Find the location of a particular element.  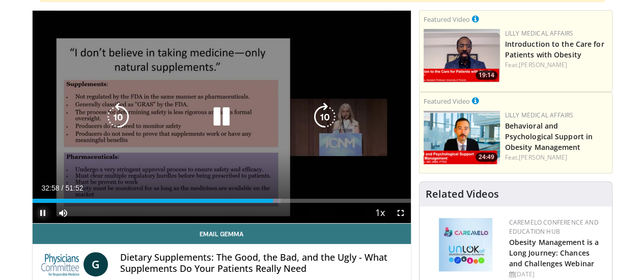

a: Introduction to the Care for Patients with Obesity is located at coordinates (554, 50).